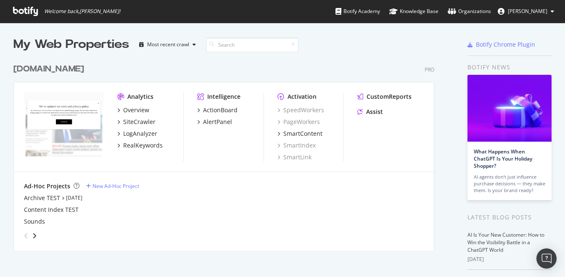 The image size is (565, 277). I want to click on div: angle-left, so click(26, 236).